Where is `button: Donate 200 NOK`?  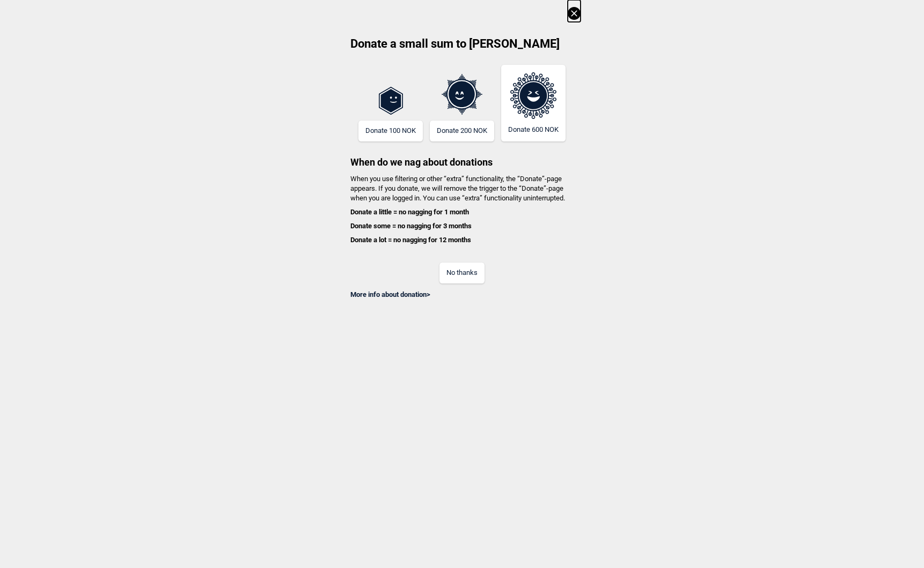
button: Donate 200 NOK is located at coordinates (462, 131).